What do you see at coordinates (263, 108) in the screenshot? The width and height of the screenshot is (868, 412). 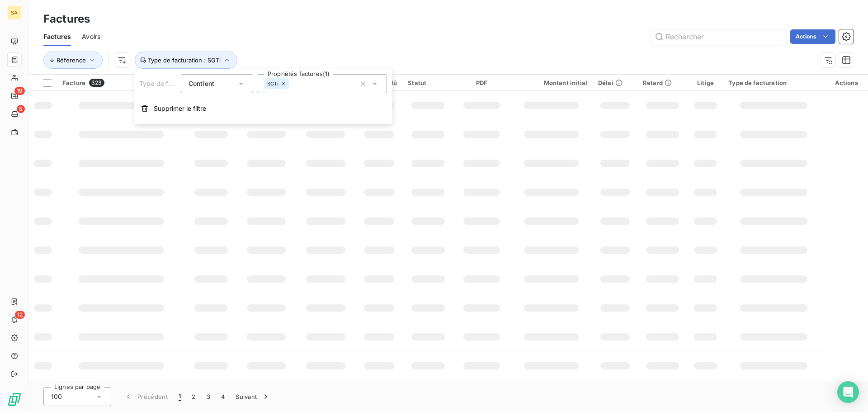 I see `button: Supprimer le filtre` at bounding box center [263, 108].